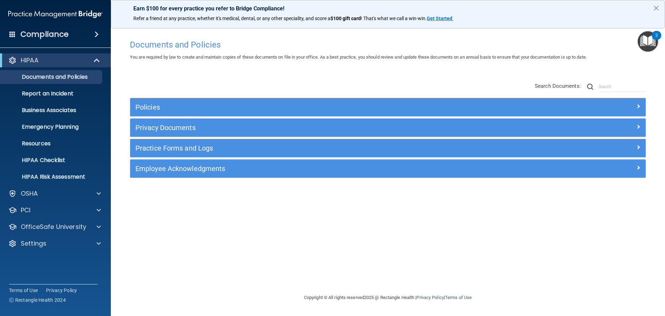 This screenshot has width=665, height=316. Describe the element at coordinates (388, 127) in the screenshot. I see `a: Privacy Documents` at that location.